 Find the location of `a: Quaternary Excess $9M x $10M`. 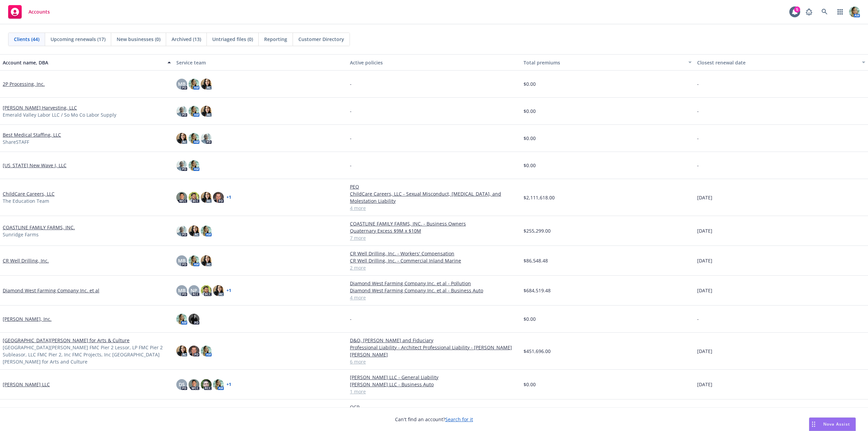

a: Quaternary Excess $9M x $10M is located at coordinates (434, 231).